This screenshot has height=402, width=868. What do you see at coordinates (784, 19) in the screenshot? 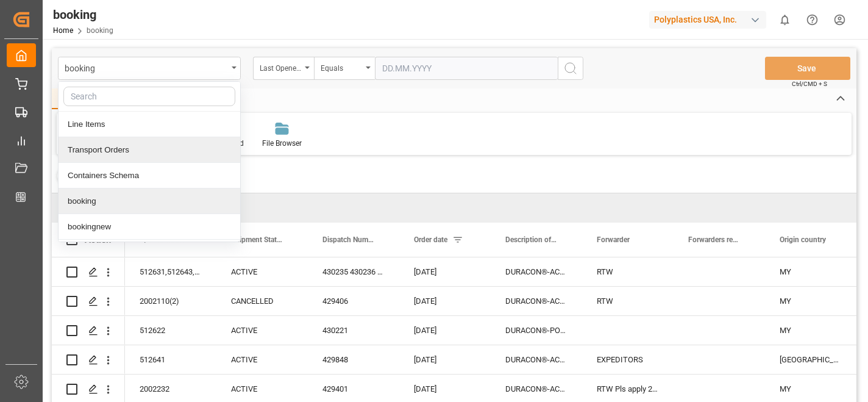
I see `button: show 0 new notifications` at bounding box center [784, 19].